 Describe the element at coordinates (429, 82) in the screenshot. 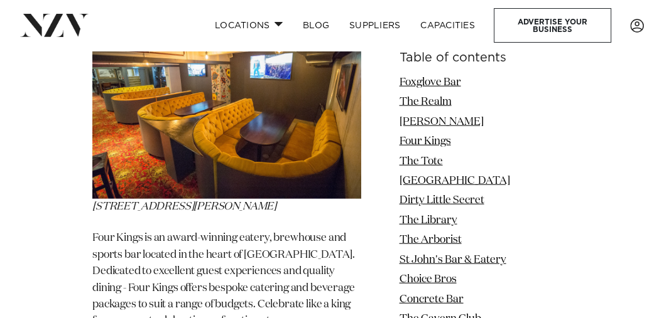

I see `a: Foxglove Bar` at that location.